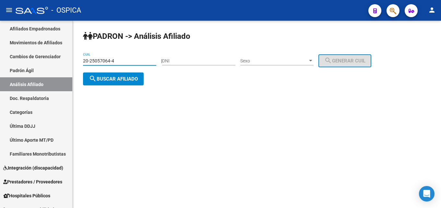 Image resolution: width=441 pixels, height=208 pixels. Describe the element at coordinates (137, 36) in the screenshot. I see `strong: PADRON -> Análisis Afiliado` at that location.